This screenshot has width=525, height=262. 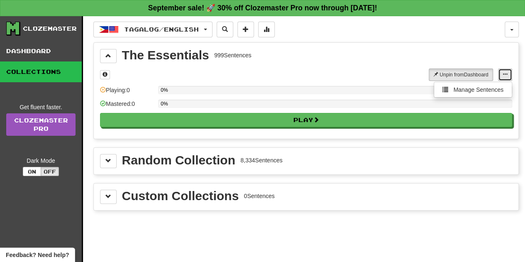 I want to click on a: ClozemasterPro, so click(x=41, y=125).